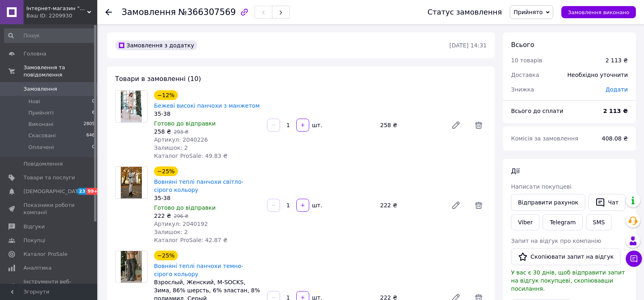 The image size is (644, 300). Describe the element at coordinates (41, 147) in the screenshot. I see `span: Оплачені` at that location.